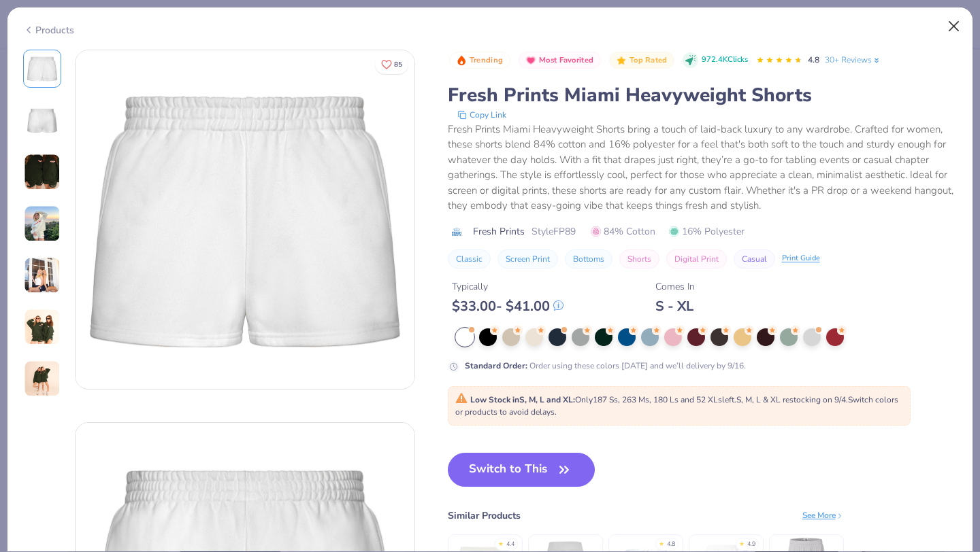 This screenshot has height=552, width=980. What do you see at coordinates (675, 286) in the screenshot?
I see `div: Comes In` at bounding box center [675, 286].